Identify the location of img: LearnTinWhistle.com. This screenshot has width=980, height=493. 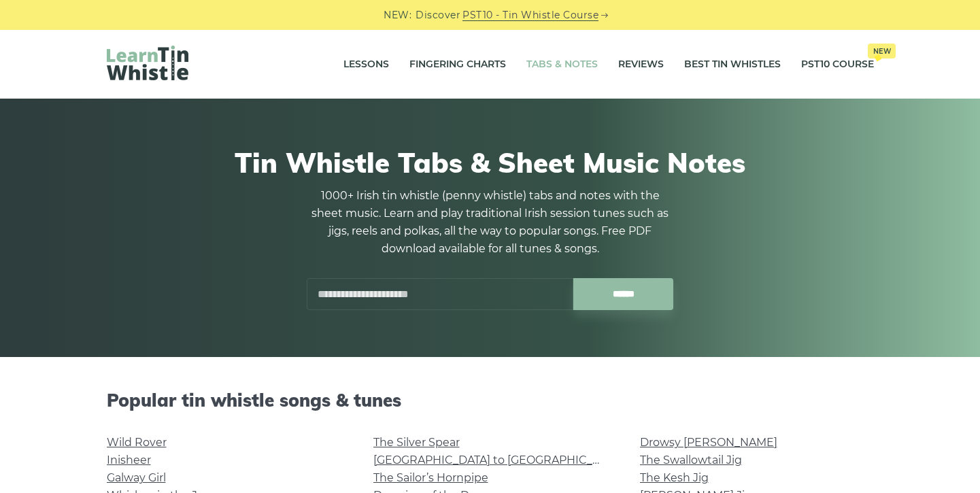
(148, 63).